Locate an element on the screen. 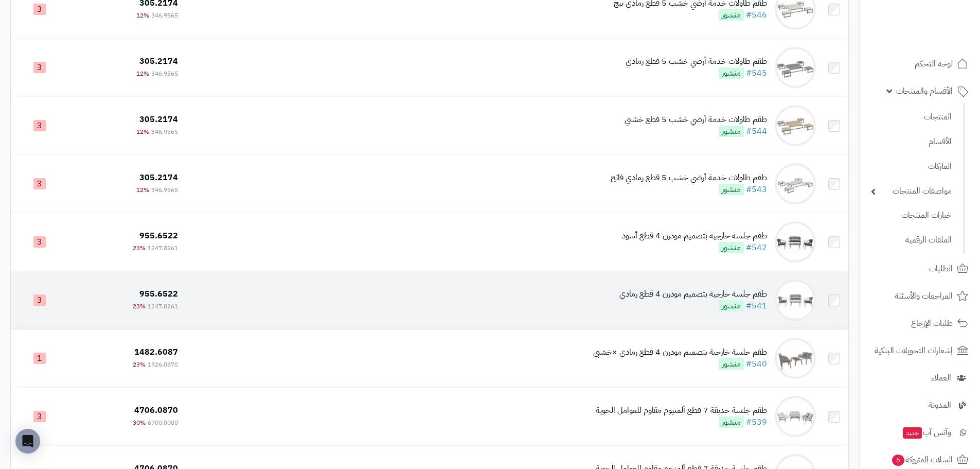 This screenshot has width=980, height=469. span: لوحة التحكم is located at coordinates (933, 64).